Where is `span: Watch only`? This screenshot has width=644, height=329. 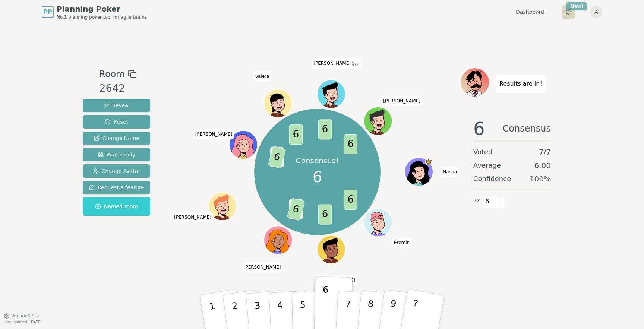
span: Watch only is located at coordinates (117, 155).